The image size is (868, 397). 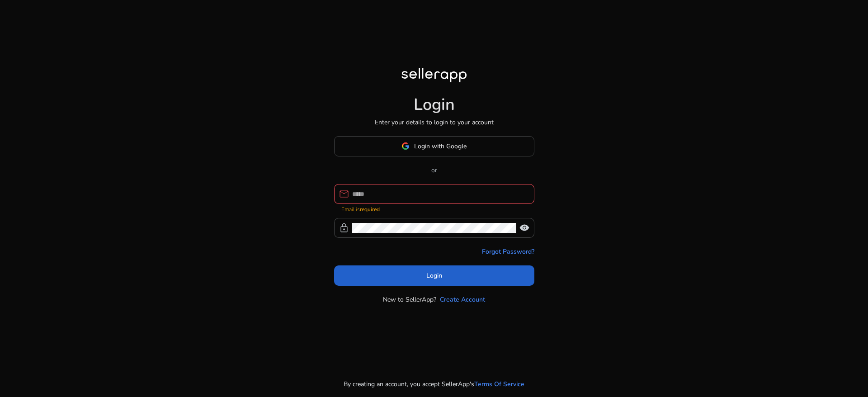 I want to click on span: Login, so click(x=434, y=275).